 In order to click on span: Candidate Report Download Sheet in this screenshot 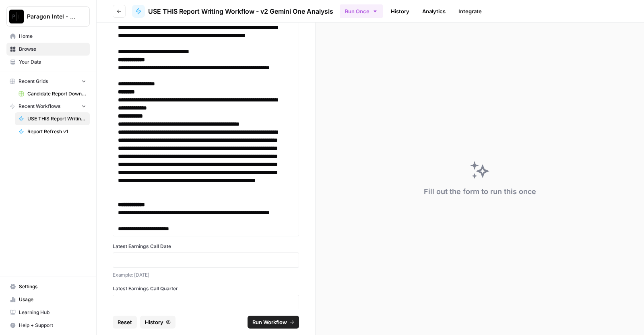, I will do `click(57, 93)`.